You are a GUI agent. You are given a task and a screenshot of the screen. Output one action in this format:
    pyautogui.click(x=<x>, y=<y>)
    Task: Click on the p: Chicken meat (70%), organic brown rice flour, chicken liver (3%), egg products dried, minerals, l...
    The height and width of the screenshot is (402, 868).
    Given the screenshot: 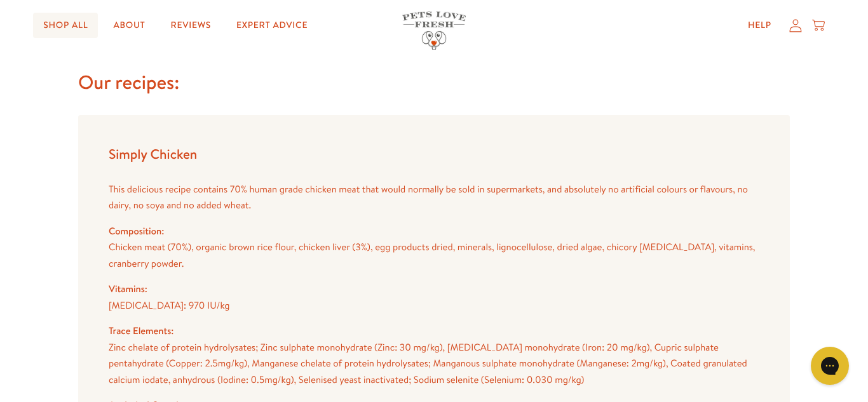 What is the action you would take?
    pyautogui.click(x=434, y=255)
    